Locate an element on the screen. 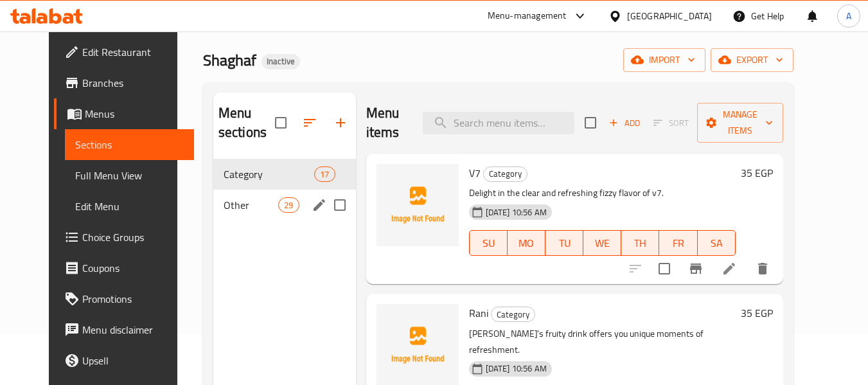 The image size is (868, 385). h2: Menu items is located at coordinates (387, 123).